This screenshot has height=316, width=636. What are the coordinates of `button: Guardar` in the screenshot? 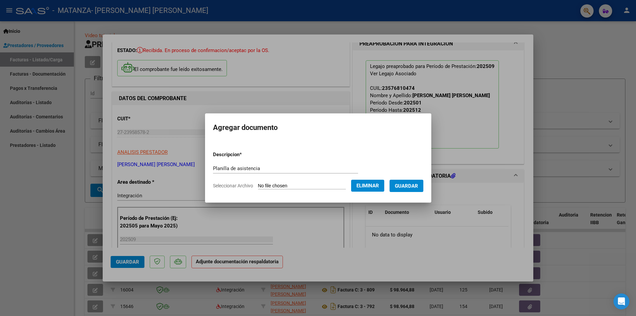 It's located at (407, 186).